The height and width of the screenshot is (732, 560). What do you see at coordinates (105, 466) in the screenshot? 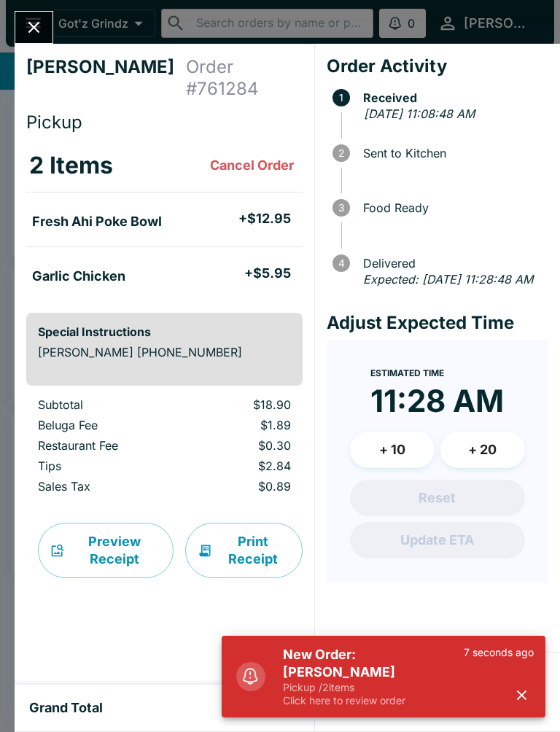
I see `p: Tips` at bounding box center [105, 466].